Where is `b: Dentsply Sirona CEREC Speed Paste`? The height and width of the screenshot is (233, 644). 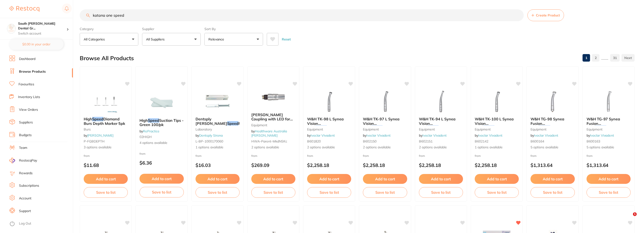 b: Dentsply Sirona CEREC Speed Paste is located at coordinates (217, 121).